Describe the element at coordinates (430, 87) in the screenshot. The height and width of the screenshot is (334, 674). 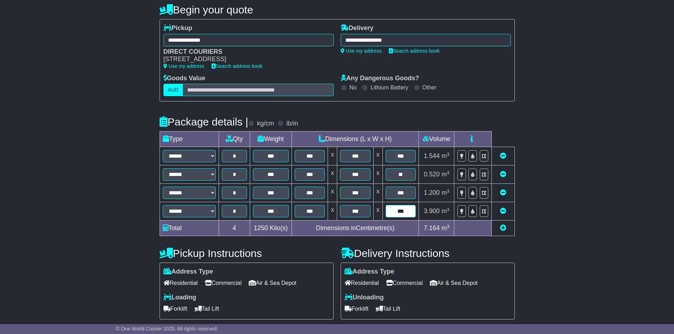
I see `label: Other` at that location.